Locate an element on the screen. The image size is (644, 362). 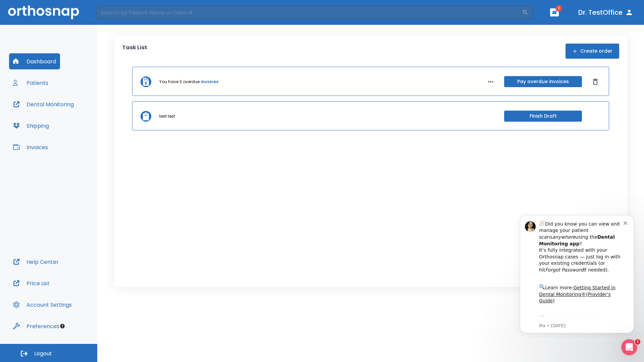
button: Finish Draft is located at coordinates (543, 116).